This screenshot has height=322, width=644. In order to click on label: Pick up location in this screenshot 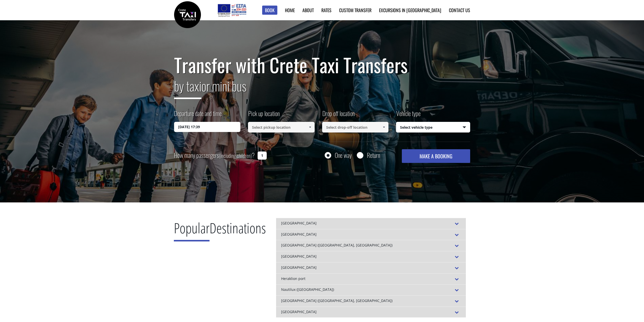, I will do `click(264, 115)`.